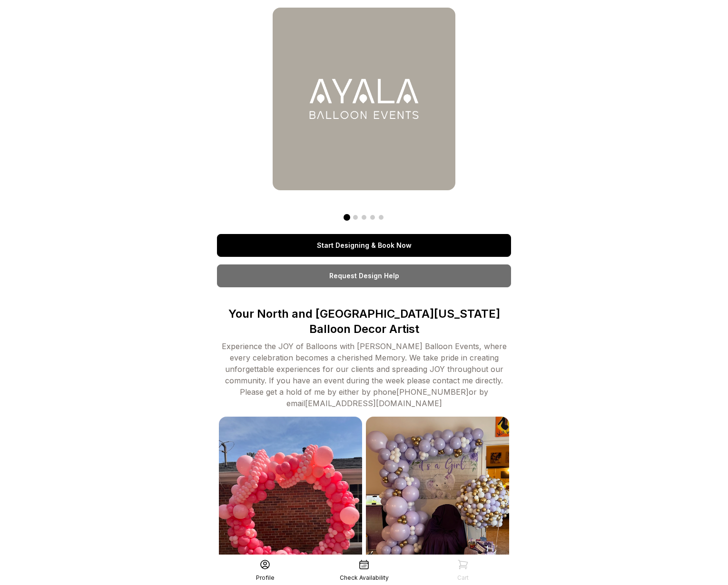 The height and width of the screenshot is (585, 728). Describe the element at coordinates (463, 578) in the screenshot. I see `div: Cart` at that location.